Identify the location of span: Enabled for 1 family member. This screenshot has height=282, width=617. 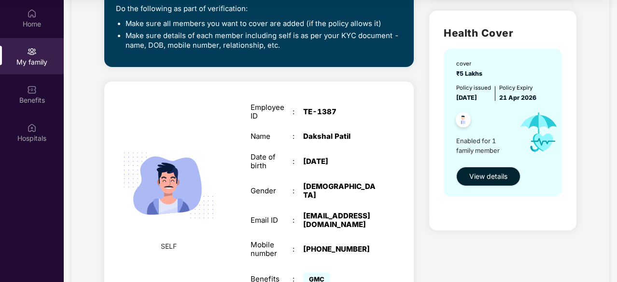
(484, 146).